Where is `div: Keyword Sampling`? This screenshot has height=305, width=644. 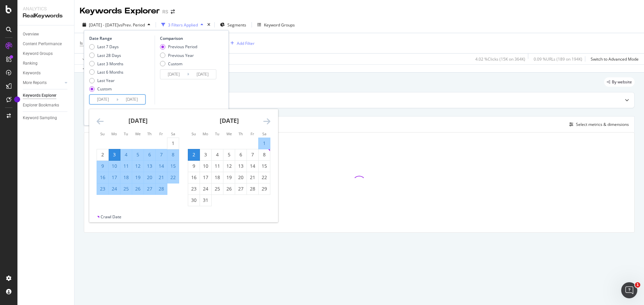 div: Keyword Sampling is located at coordinates (40, 118).